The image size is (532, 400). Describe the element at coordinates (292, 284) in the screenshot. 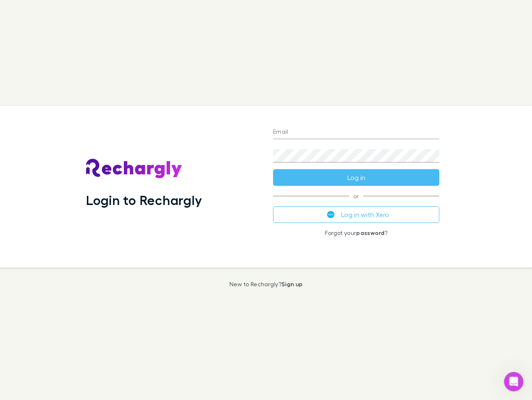

I see `a: Sign up` at that location.